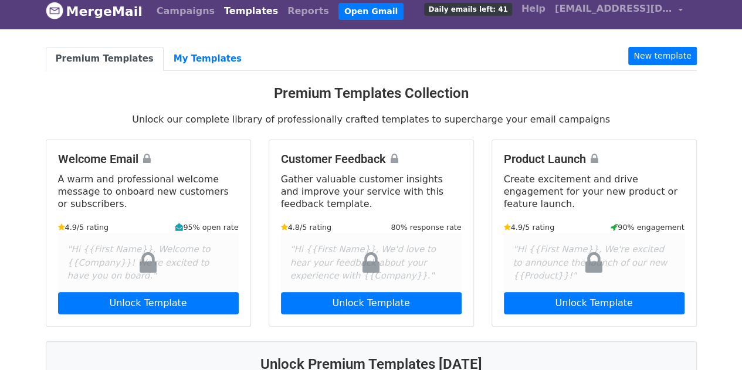 The height and width of the screenshot is (370, 742). What do you see at coordinates (663, 56) in the screenshot?
I see `a: New template` at bounding box center [663, 56].